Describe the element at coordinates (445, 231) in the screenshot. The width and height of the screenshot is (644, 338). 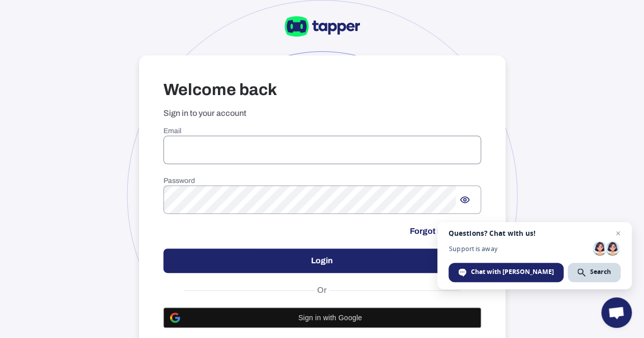
I see `a: Forgot Password?` at that location.